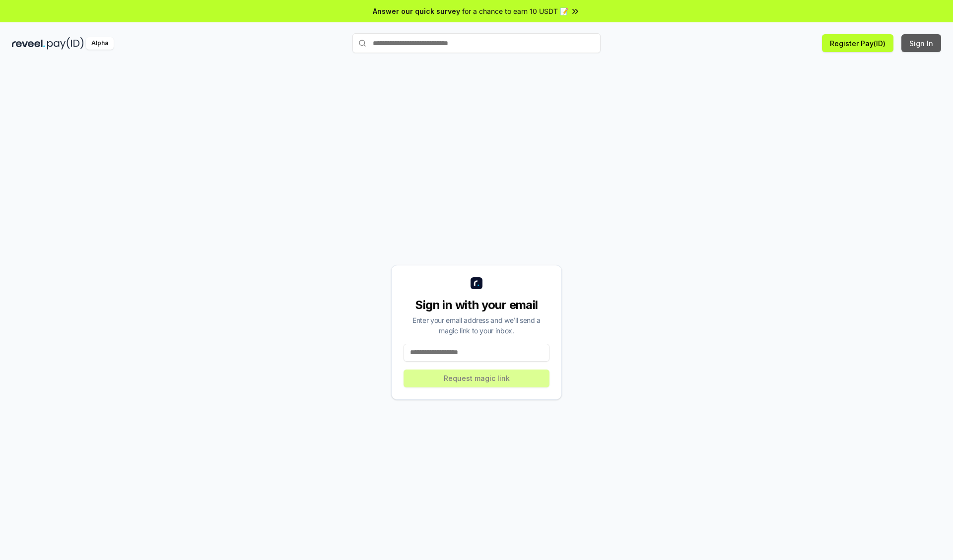  I want to click on img: logo_small, so click(476, 283).